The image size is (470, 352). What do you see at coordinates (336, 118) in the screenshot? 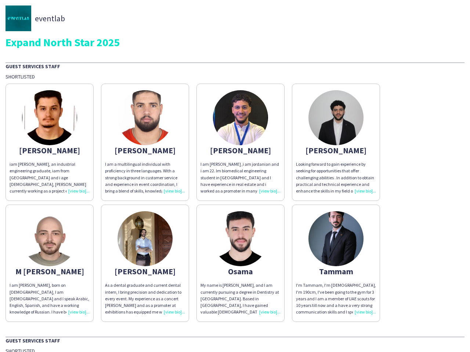
I see `img: thumb-6630f7c4e8607.jpeg` at bounding box center [336, 118].